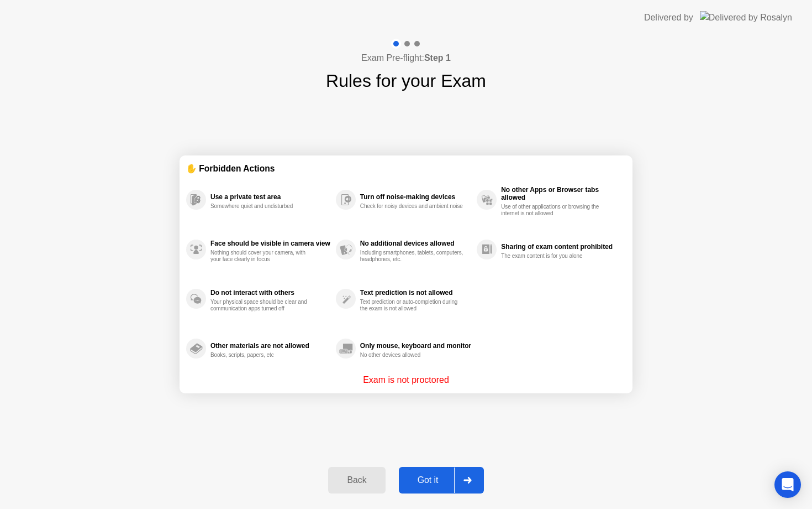  What do you see at coordinates (553, 256) in the screenshot?
I see `div: The exam content is for you alone` at bounding box center [553, 256].